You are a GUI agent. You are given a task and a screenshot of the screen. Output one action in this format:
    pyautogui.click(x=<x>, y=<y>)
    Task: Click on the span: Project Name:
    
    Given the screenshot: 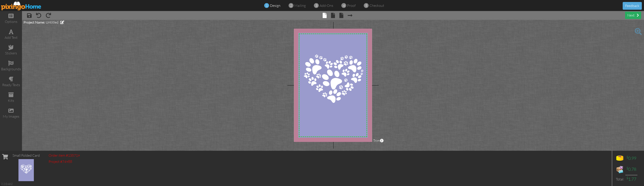 What is the action you would take?
    pyautogui.click(x=34, y=22)
    